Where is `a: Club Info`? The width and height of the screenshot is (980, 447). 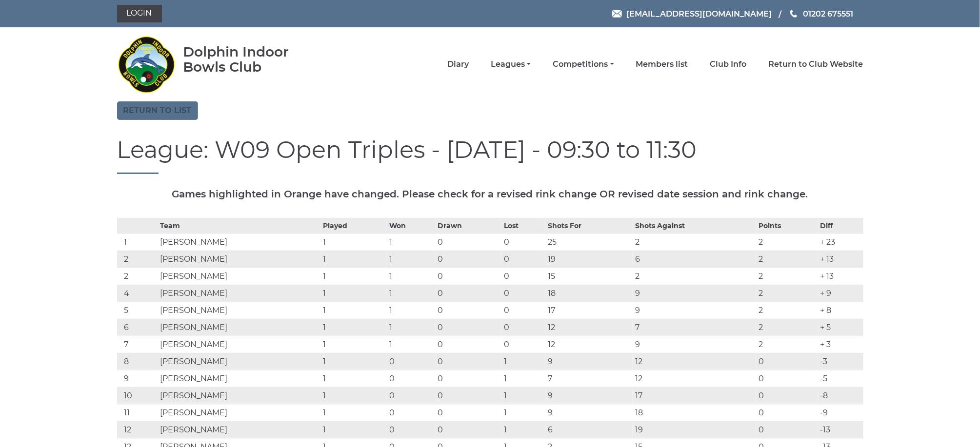
a: Club Info is located at coordinates (728, 64).